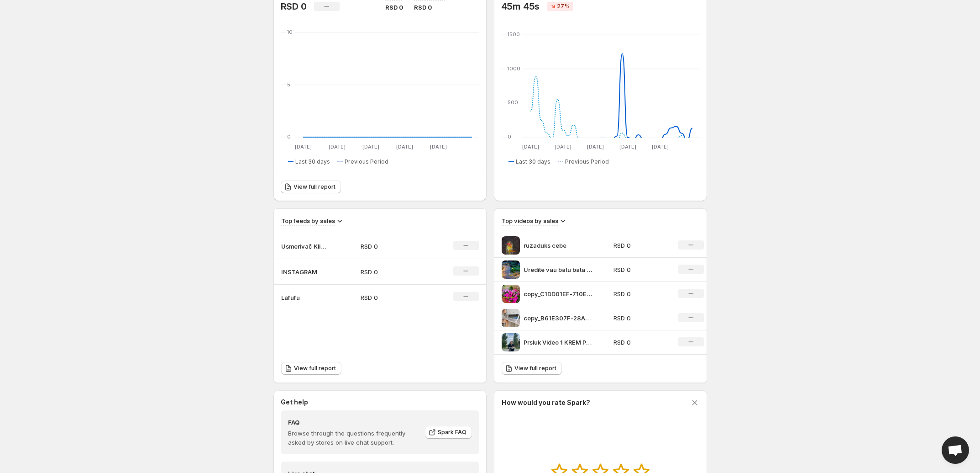 The image size is (980, 473). Describe the element at coordinates (956, 450) in the screenshot. I see `div: Open chat` at that location.